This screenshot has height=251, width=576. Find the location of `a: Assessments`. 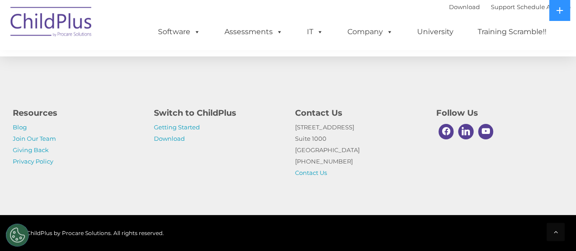

a: Assessments is located at coordinates (254, 32).